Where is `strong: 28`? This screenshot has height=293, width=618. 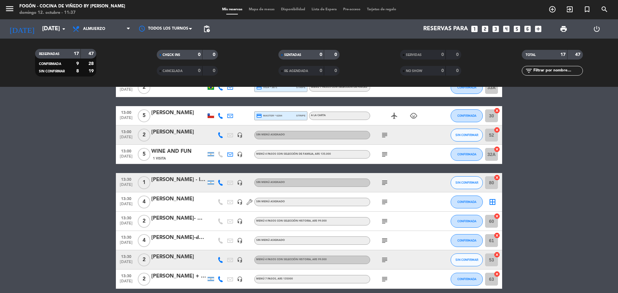 strong: 28 is located at coordinates (92, 64).